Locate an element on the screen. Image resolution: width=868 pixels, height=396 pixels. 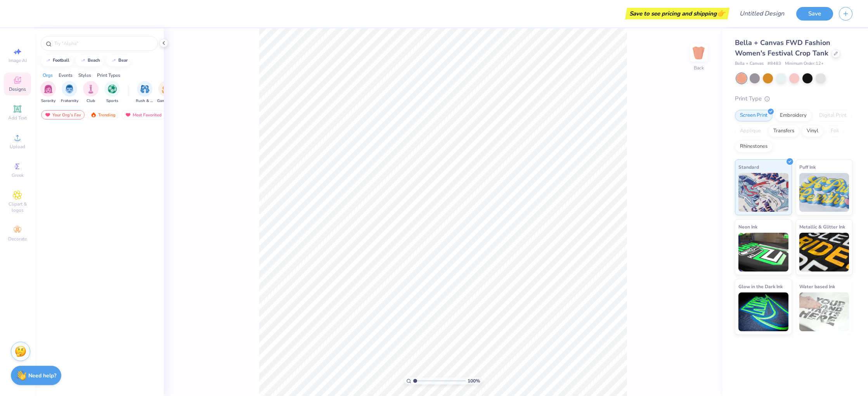
div: Save to see pricing and shipping is located at coordinates (677, 14).